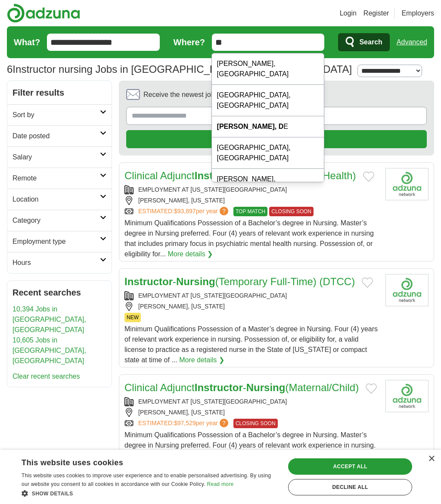 The image size is (441, 504). I want to click on a: Location, so click(59, 199).